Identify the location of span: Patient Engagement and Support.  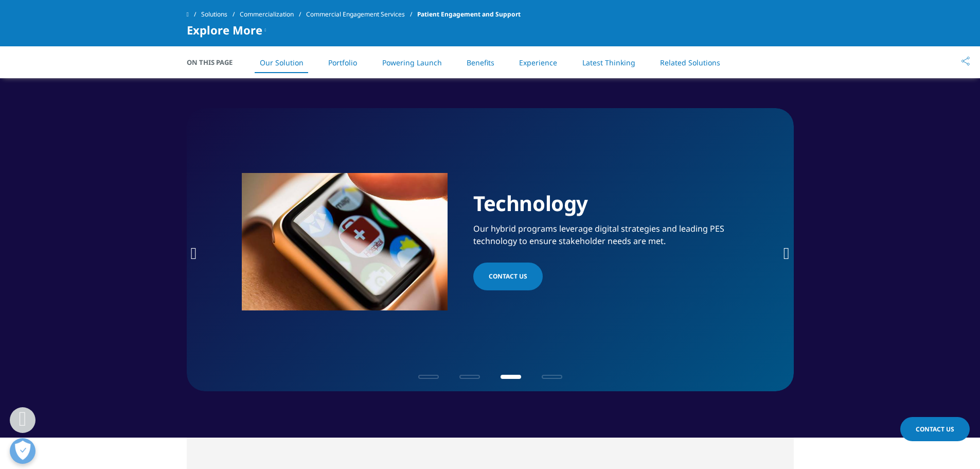
(469, 15).